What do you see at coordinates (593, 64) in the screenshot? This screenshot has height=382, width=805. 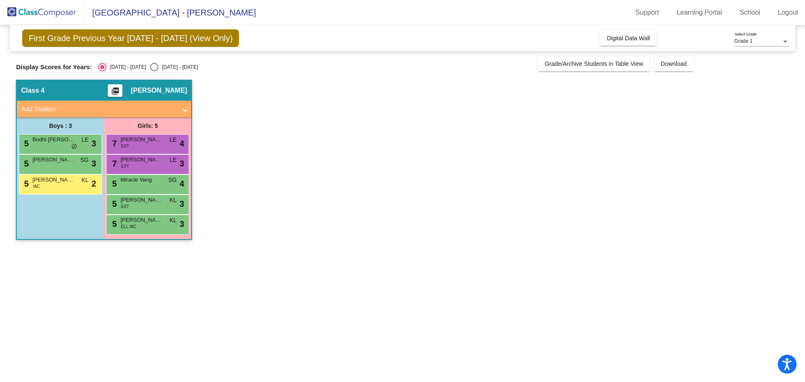 I see `span: Grade/Archive Students in Table View` at bounding box center [593, 64].